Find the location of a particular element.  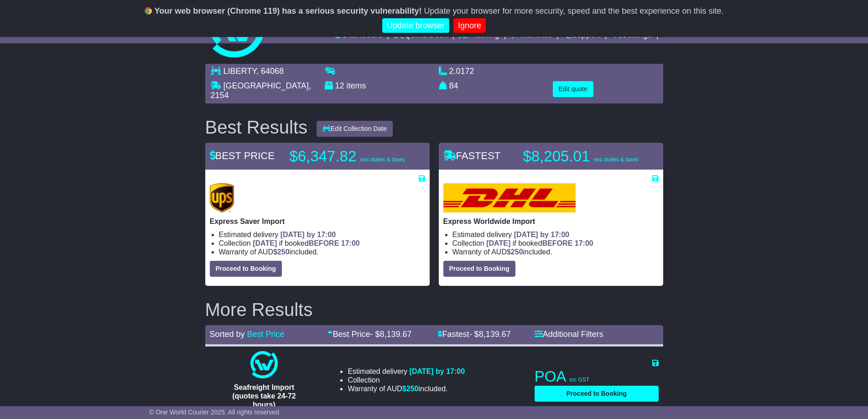

a: Ignore is located at coordinates (469, 26).